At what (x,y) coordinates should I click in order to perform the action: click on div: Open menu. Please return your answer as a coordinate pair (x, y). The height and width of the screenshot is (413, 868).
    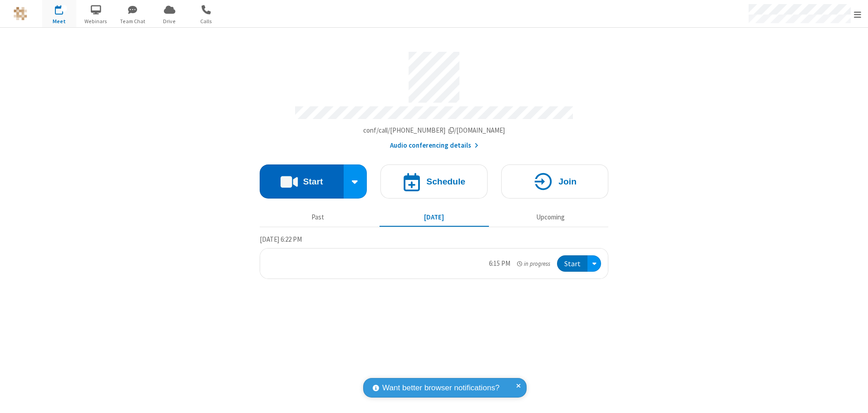
    Looking at the image, I should click on (595, 263).